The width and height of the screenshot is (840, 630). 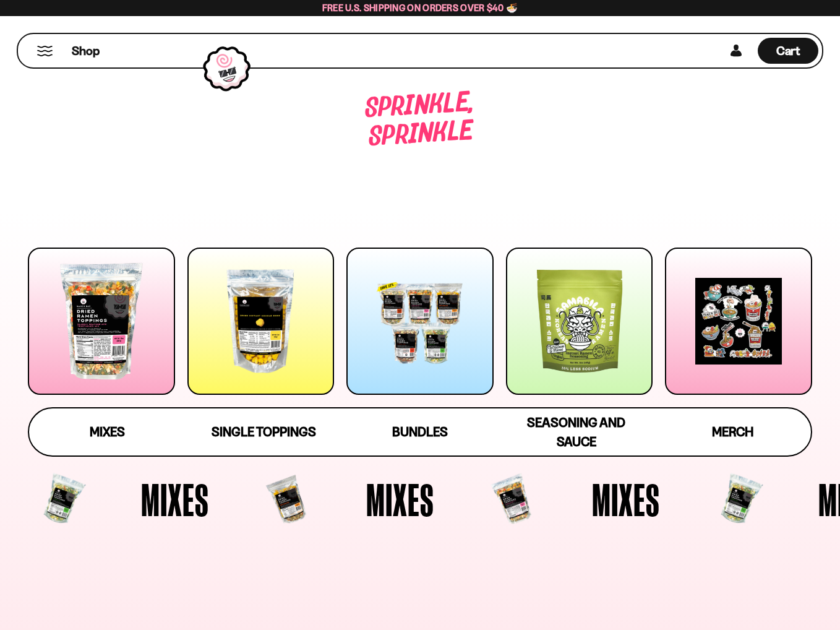 I want to click on a: Merch, so click(x=732, y=432).